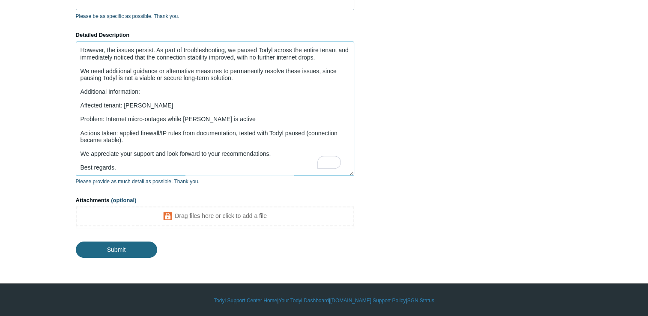 The height and width of the screenshot is (316, 648). Describe the element at coordinates (303, 301) in the screenshot. I see `a: Your Todyl Dashboard` at that location.